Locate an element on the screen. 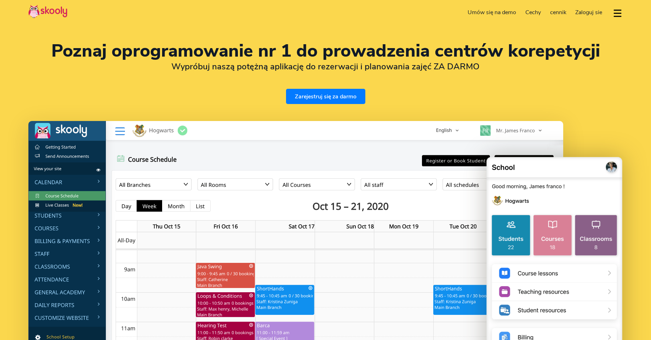 The width and height of the screenshot is (651, 340). h2: Wypróbuj naszą potężną aplikację do rezerwacji i planowania zajęć ZA DARMO is located at coordinates (325, 67).